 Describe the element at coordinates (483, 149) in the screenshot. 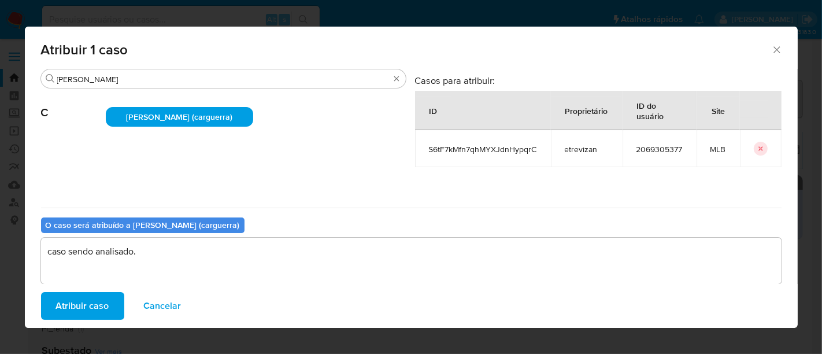

I see `span: S6tF7kMfn7qhMYXJdnHypqrC` at that location.